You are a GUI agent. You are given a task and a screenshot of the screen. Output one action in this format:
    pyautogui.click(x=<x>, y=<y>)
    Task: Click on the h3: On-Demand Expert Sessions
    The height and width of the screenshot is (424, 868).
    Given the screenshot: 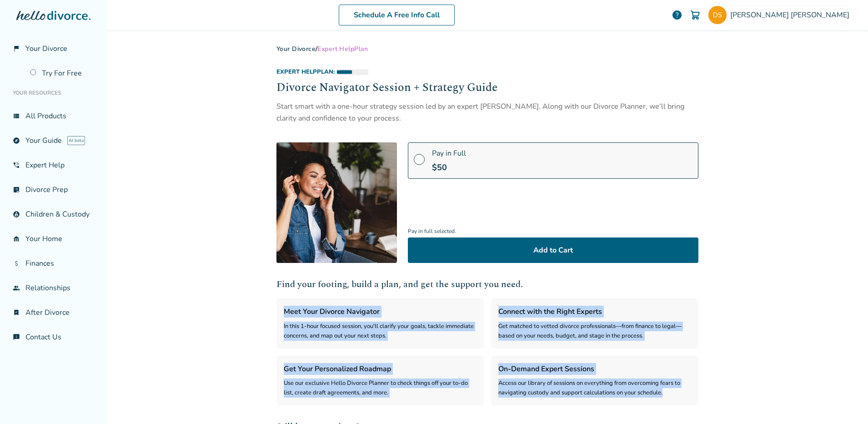 What is the action you would take?
    pyautogui.click(x=595, y=369)
    